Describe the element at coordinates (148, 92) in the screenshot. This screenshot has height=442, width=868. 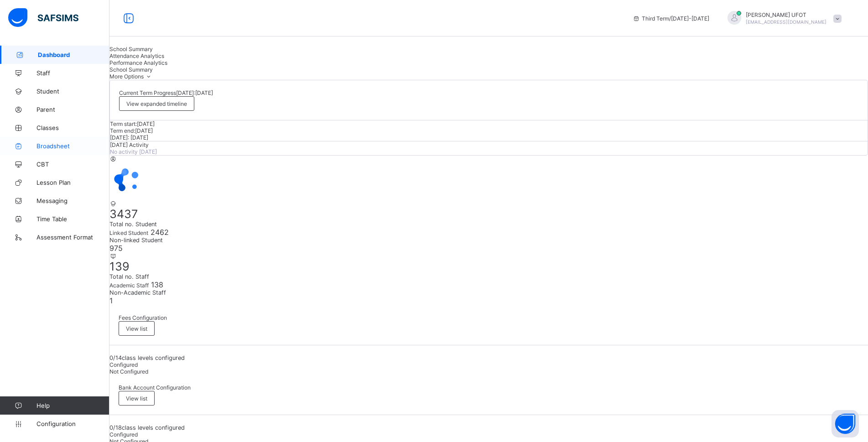
I see `span: Current Term Progress` at that location.